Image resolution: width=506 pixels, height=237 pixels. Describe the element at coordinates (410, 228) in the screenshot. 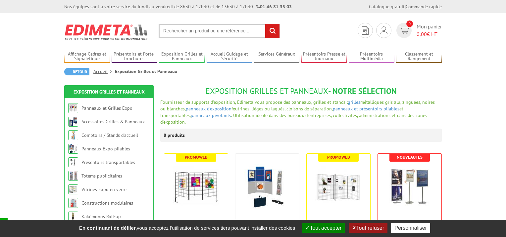

I see `button: Personnaliser (fenêtre modale)` at that location.